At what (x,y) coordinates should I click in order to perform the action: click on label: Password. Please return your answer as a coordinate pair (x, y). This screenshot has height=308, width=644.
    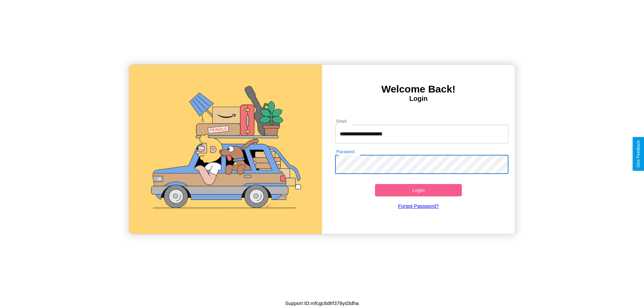
    Looking at the image, I should click on (345, 152).